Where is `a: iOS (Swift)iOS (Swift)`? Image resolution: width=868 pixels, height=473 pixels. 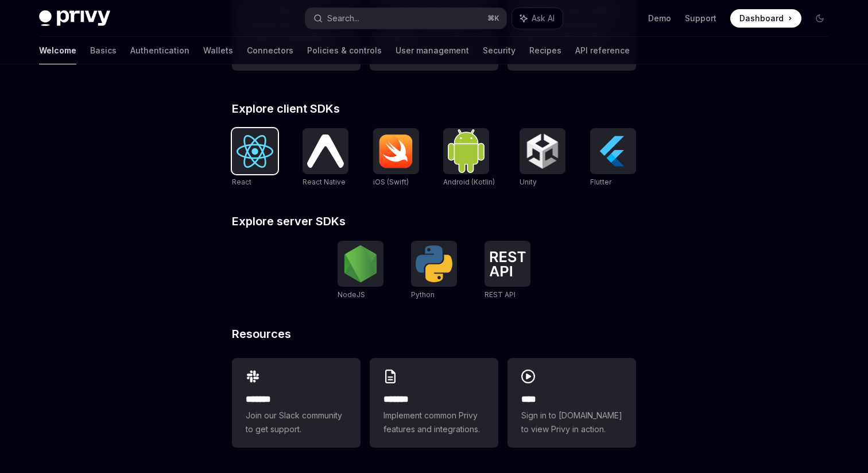
a: iOS (Swift)iOS (Swift) is located at coordinates (396, 158).